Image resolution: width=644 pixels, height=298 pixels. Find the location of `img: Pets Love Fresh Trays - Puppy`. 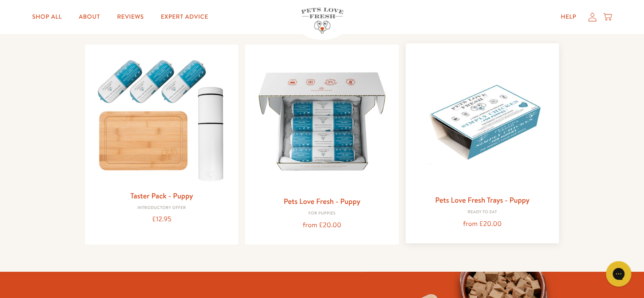

img: Pets Love Fresh Trays - Puppy is located at coordinates (482, 120).